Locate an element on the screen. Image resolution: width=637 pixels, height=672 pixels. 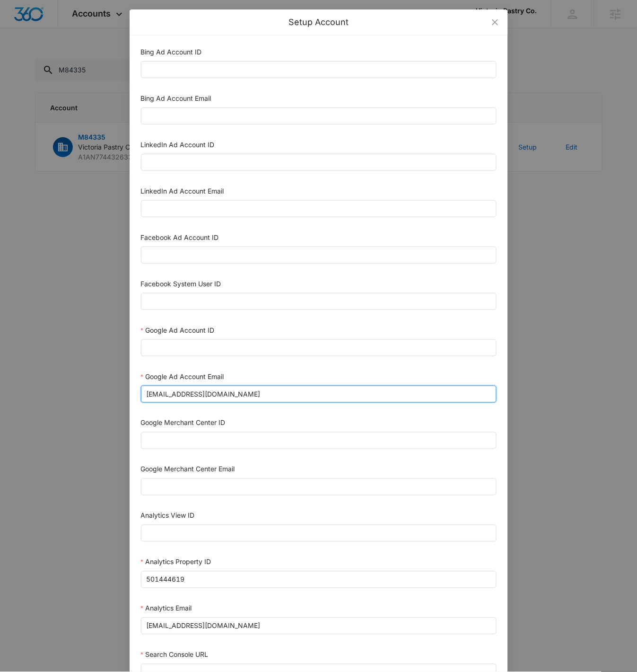
label: Bing Ad Account Email is located at coordinates (176, 98).